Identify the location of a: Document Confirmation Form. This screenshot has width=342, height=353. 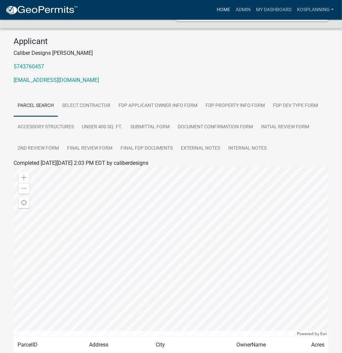
(215, 127).